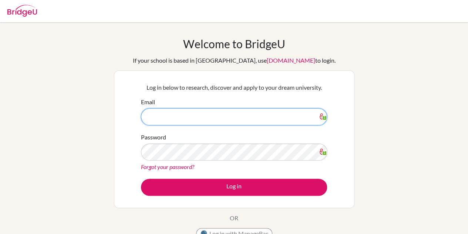 The height and width of the screenshot is (234, 468). Describe the element at coordinates (148, 102) in the screenshot. I see `label: Email` at that location.